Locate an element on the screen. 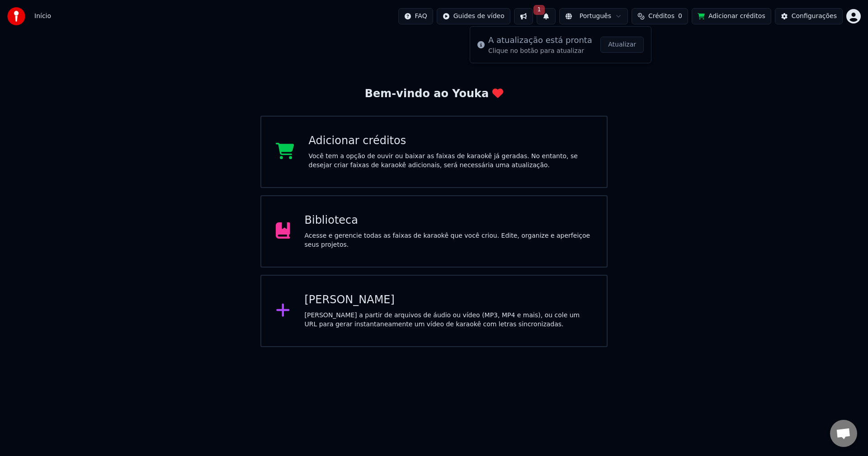 The image size is (868, 456). div: Bate-papo aberto is located at coordinates (844, 433).